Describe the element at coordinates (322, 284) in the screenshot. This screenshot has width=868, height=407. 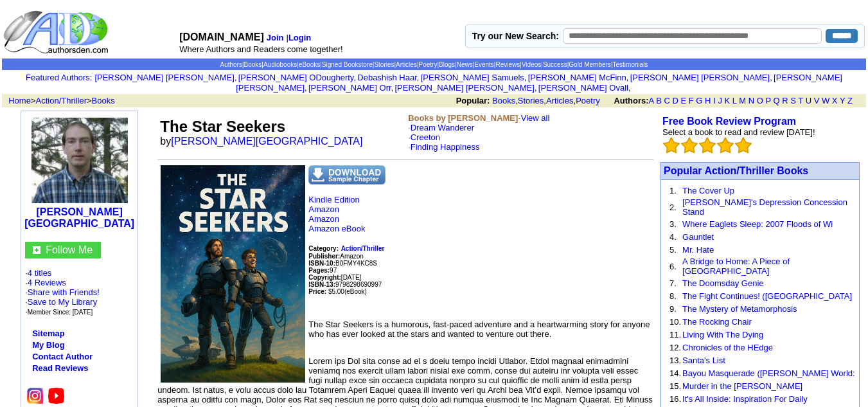
I see `b: ISBN-13:` at that location.